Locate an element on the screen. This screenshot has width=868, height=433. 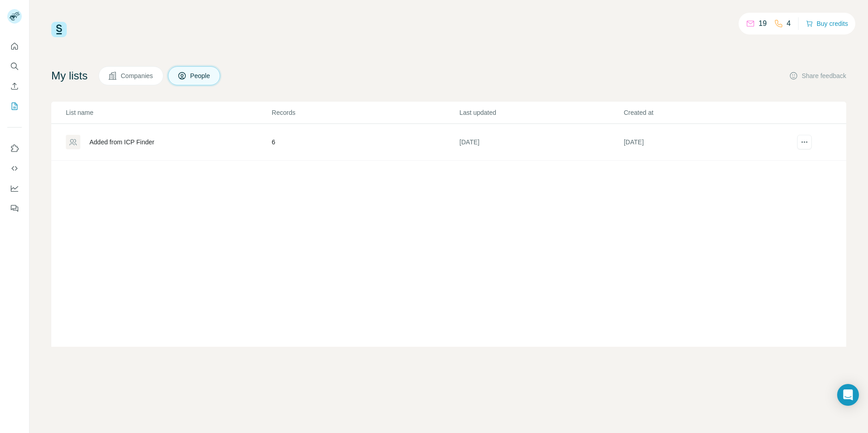
button: Enrich CSV is located at coordinates (14, 86).